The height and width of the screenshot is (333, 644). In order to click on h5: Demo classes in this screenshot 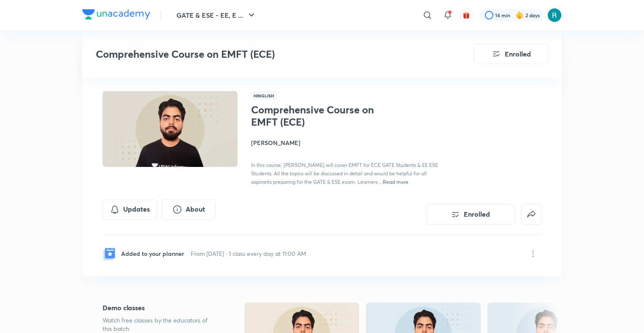, I will do `click(160, 307)`.